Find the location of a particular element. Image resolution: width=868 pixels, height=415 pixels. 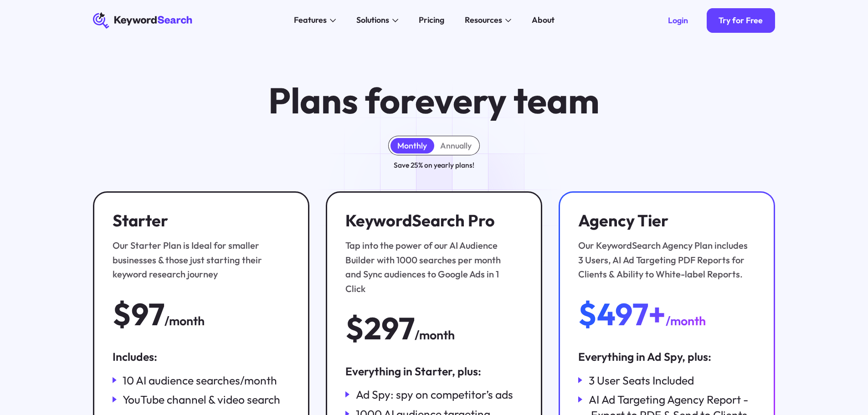

h3: KeywordSearch Pro is located at coordinates (431, 221).